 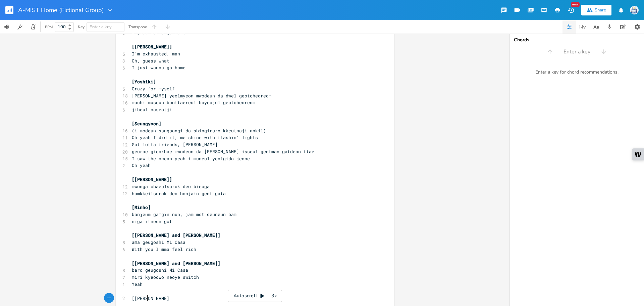 I want to click on div: Share, so click(x=601, y=10).